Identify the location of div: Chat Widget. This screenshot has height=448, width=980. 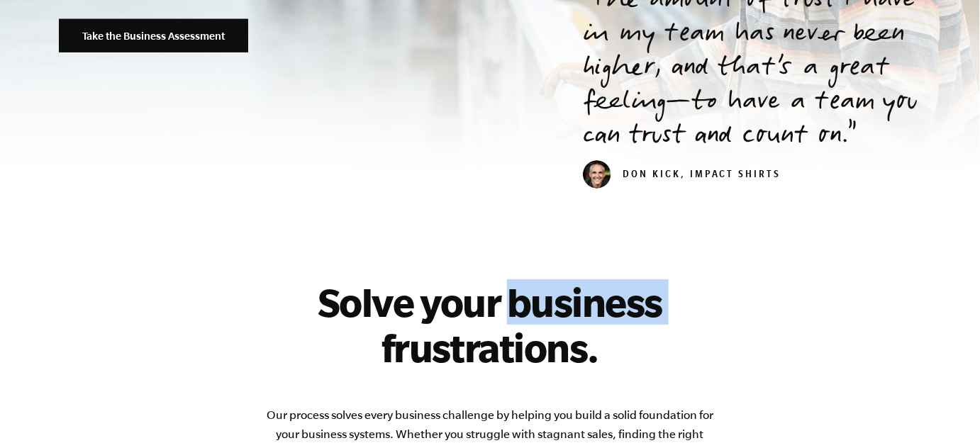
(945, 414).